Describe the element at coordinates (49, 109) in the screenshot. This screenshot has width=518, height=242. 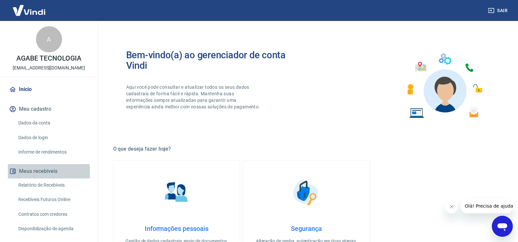
I see `button: Meu cadastro` at that location.